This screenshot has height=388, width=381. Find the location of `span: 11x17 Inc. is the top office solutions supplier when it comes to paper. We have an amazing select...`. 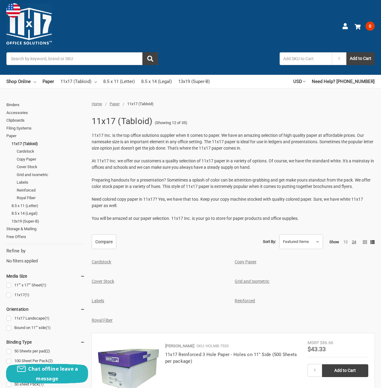

span: 11x17 Inc. is the top office solutions supplier when it comes to paper. We have an amazing select... is located at coordinates (233, 142).